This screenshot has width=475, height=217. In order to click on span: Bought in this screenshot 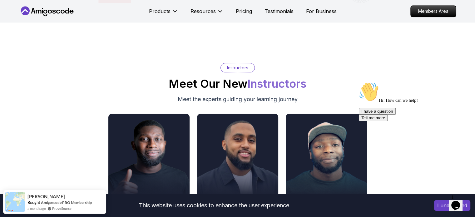, I will do `click(34, 202)`.